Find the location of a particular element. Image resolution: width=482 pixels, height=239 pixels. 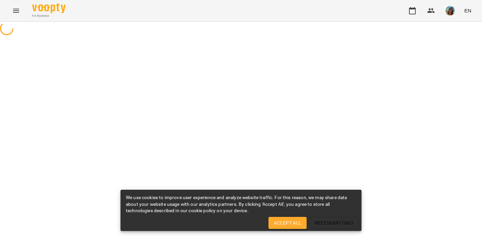

span: For Business is located at coordinates (49, 16).